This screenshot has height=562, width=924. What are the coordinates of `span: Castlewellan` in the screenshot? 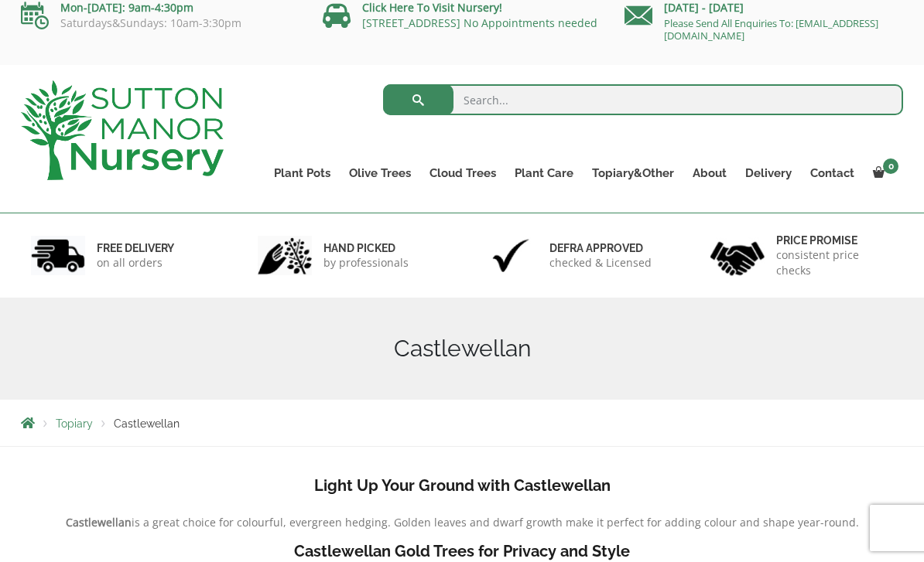 It's located at (146, 424).